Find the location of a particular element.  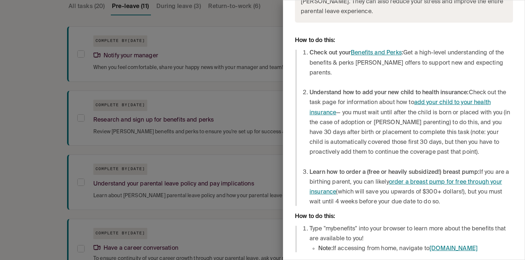

li: Type "mybenefits" into your browser to learn more about the benefits that are available to you! is located at coordinates (411, 239).